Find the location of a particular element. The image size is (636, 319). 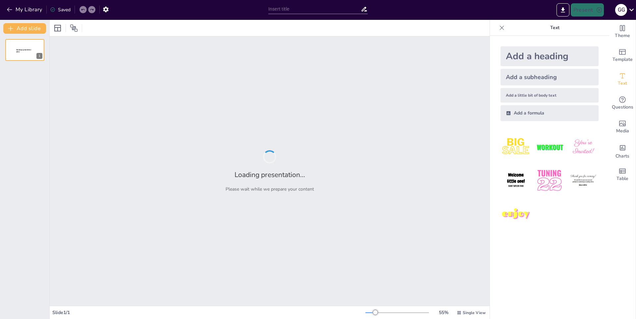

div: Add text boxes is located at coordinates (622, 79).